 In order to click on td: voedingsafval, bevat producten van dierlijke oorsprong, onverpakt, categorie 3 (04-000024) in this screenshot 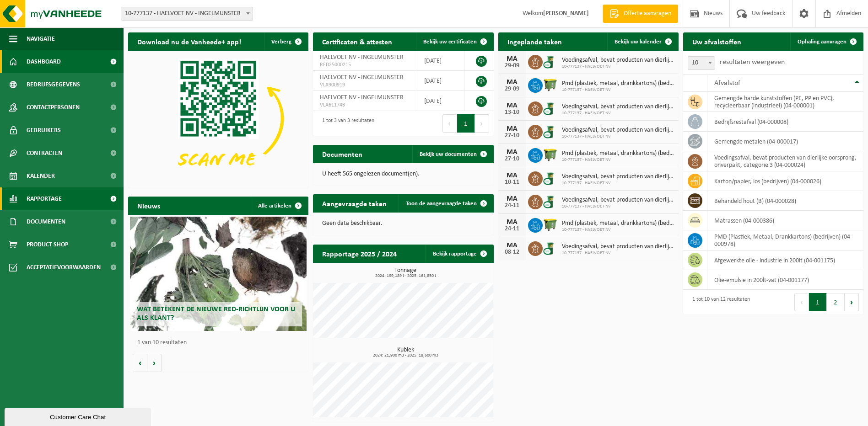, I will do `click(785, 161)`.